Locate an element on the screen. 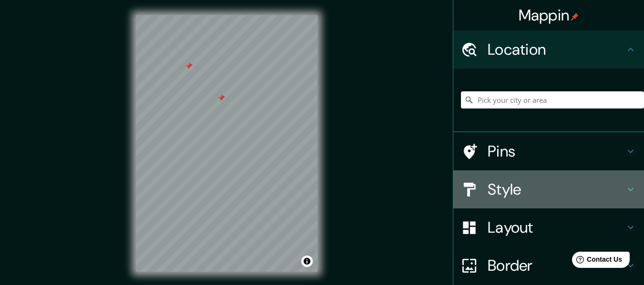  div: Location is located at coordinates (549, 49).